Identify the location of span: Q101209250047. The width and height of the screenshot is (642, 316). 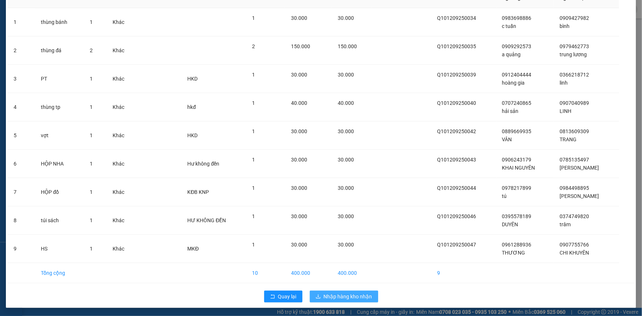
(457, 245).